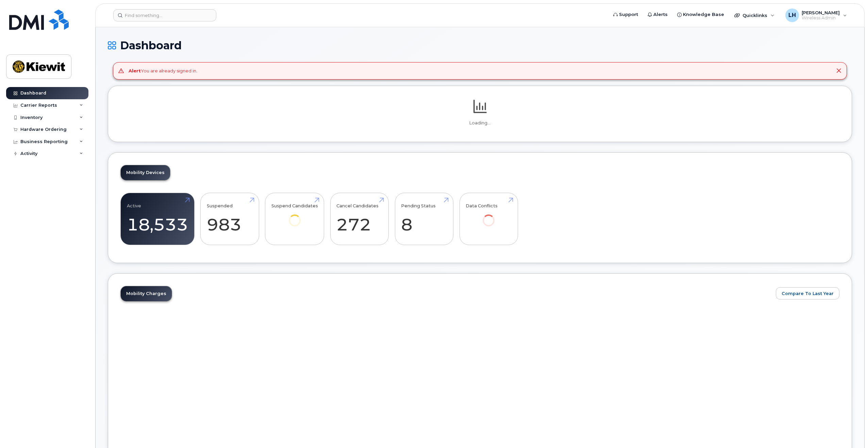  Describe the element at coordinates (480, 123) in the screenshot. I see `p: Loading...` at that location.